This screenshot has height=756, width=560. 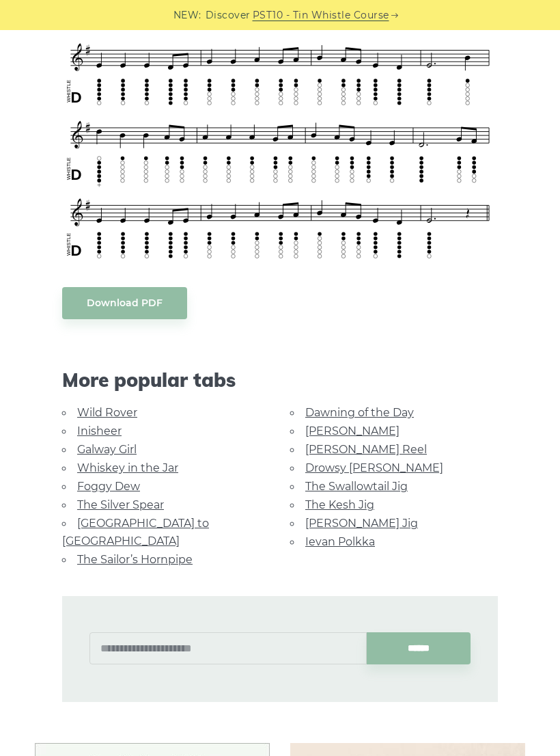 I want to click on a: Dawning of the Day, so click(x=360, y=412).